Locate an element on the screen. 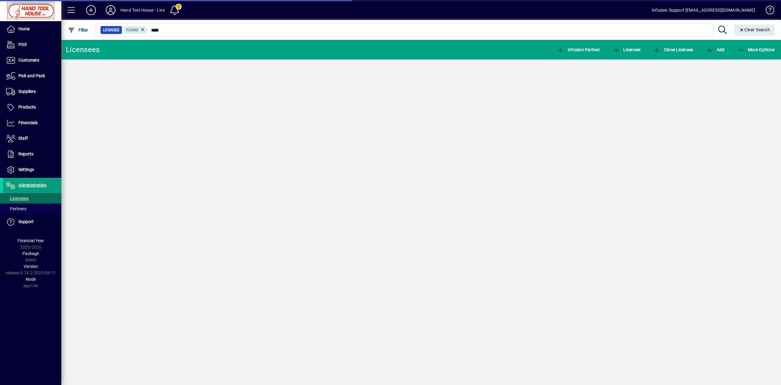 This screenshot has height=385, width=781. a: Staff is located at coordinates (32, 138).